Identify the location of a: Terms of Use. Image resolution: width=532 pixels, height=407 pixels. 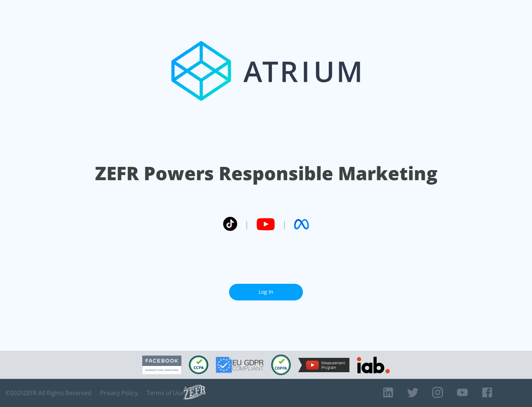
(165, 393).